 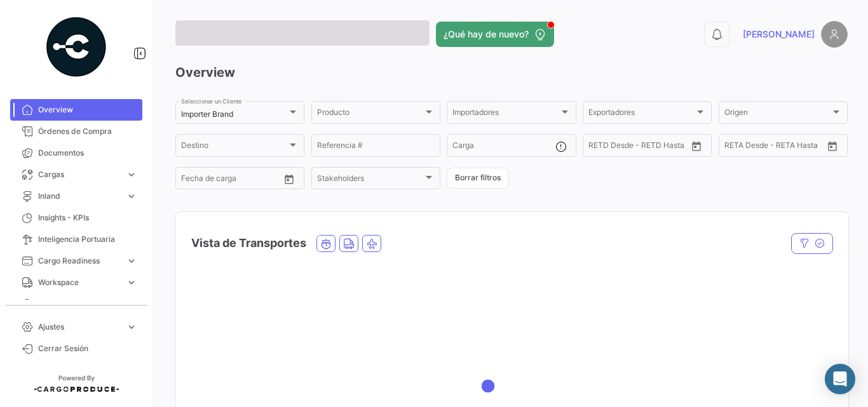 I want to click on button: ¿Qué hay de nuevo?, so click(x=495, y=34).